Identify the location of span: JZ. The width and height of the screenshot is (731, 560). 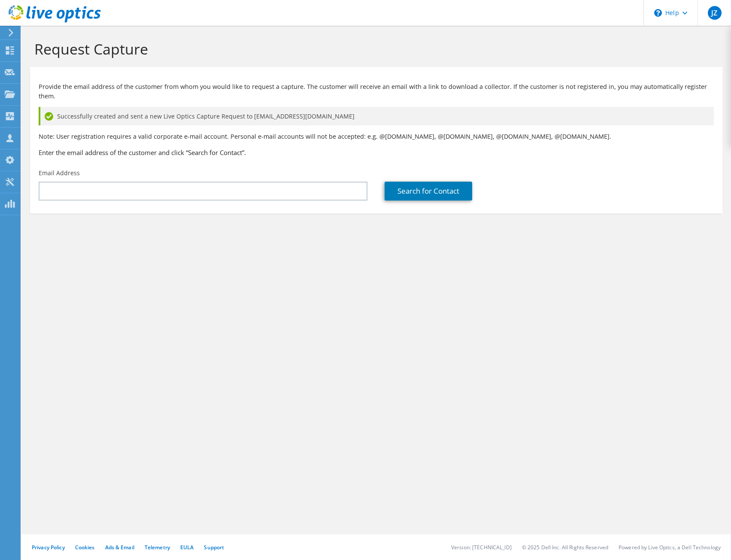
(715, 13).